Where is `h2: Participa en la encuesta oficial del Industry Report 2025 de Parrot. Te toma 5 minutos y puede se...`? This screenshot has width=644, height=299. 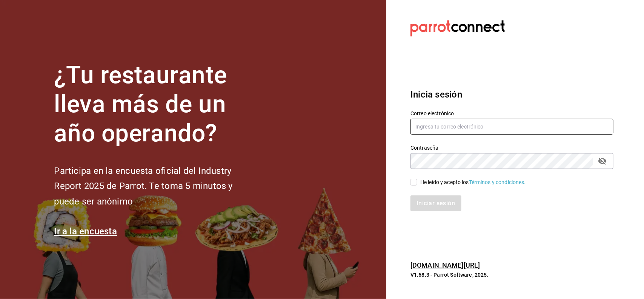
h2: Participa en la encuesta oficial del Industry Report 2025 de Parrot. Te toma 5 minutos y puede se... is located at coordinates (156, 186).